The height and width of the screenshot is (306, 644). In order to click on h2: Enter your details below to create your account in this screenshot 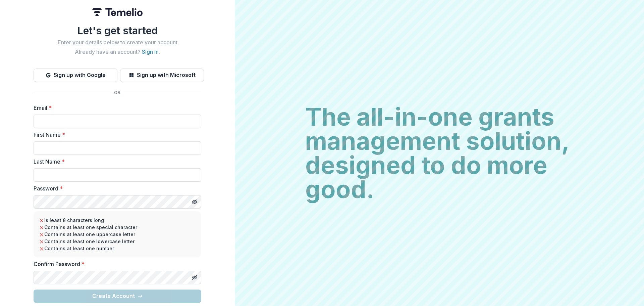, I will do `click(117, 42)`.